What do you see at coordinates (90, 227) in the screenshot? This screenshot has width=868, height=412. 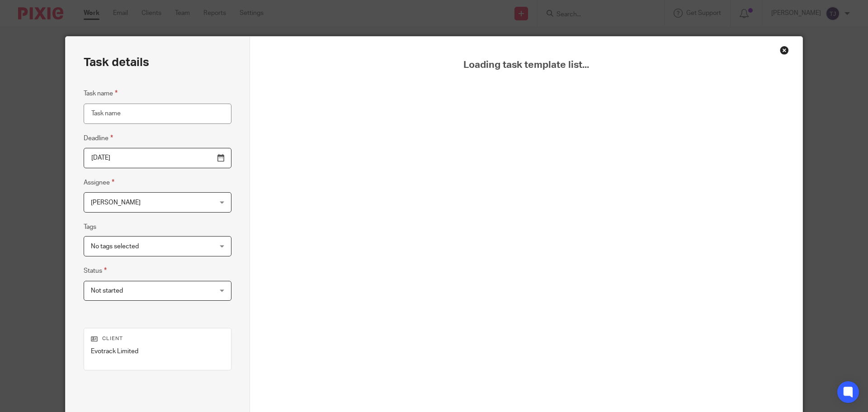 I see `label: Tags` at bounding box center [90, 227].